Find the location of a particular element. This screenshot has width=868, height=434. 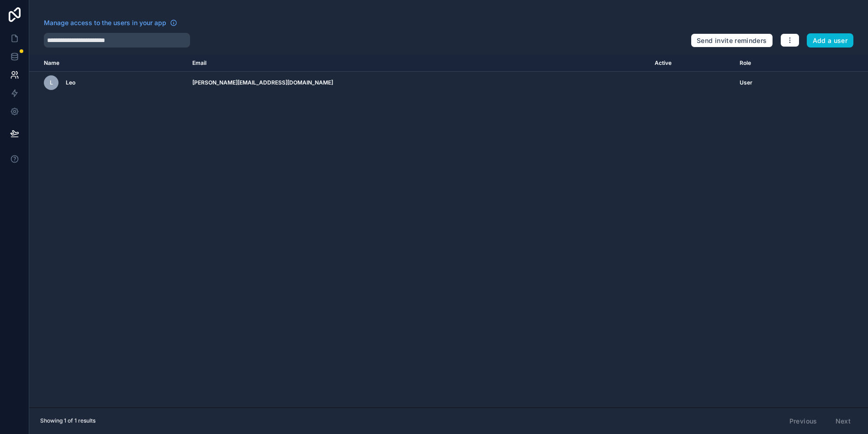

th: Email is located at coordinates (418, 63).